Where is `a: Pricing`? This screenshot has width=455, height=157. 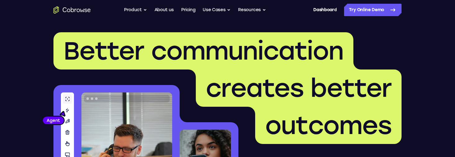
a: Pricing is located at coordinates (188, 10).